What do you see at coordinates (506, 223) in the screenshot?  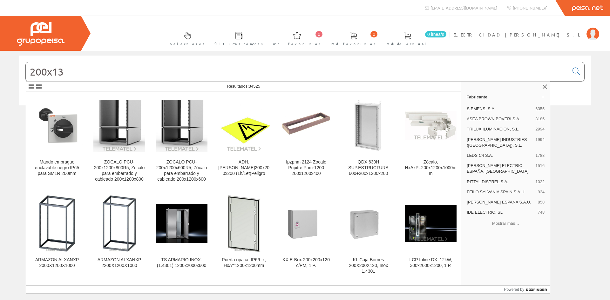 I see `button: Mostrar más…` at bounding box center [506, 223].